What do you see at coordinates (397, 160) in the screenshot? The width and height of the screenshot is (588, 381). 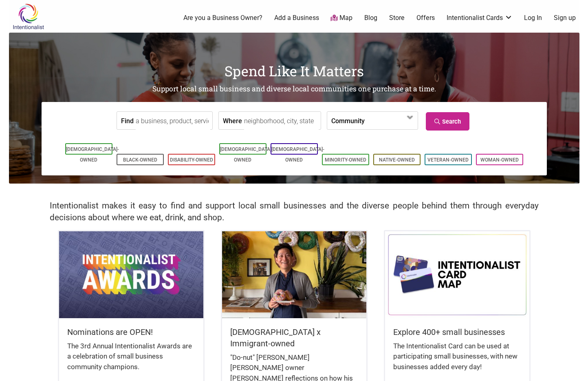 I see `a: Native-Owned` at bounding box center [397, 160].